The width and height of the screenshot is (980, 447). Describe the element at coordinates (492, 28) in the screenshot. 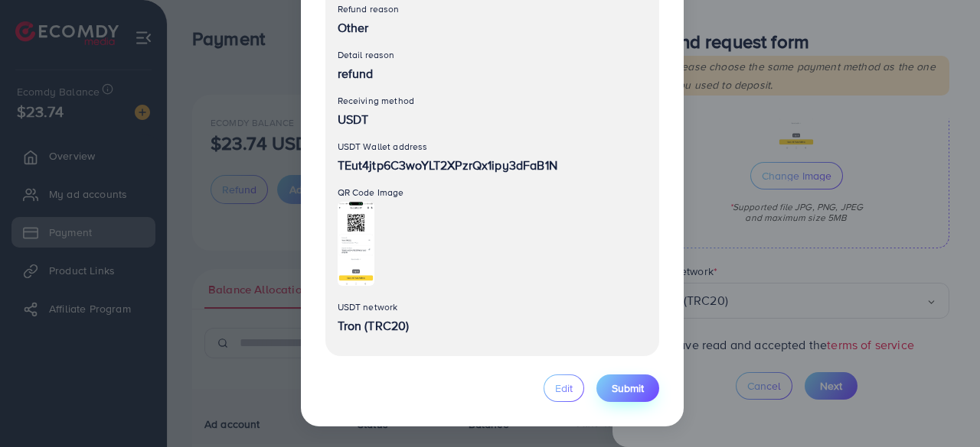

I see `p: Other` at that location.